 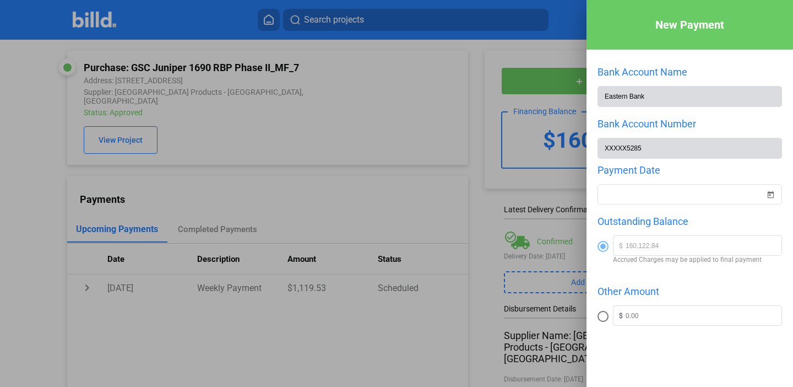 I want to click on button: Open calendar, so click(x=771, y=188).